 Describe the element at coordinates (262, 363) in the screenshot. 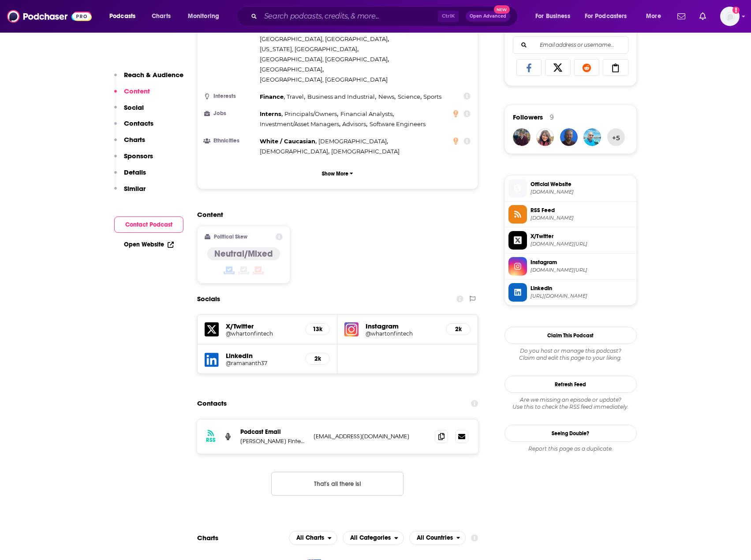

I see `a: @ramananth37` at that location.